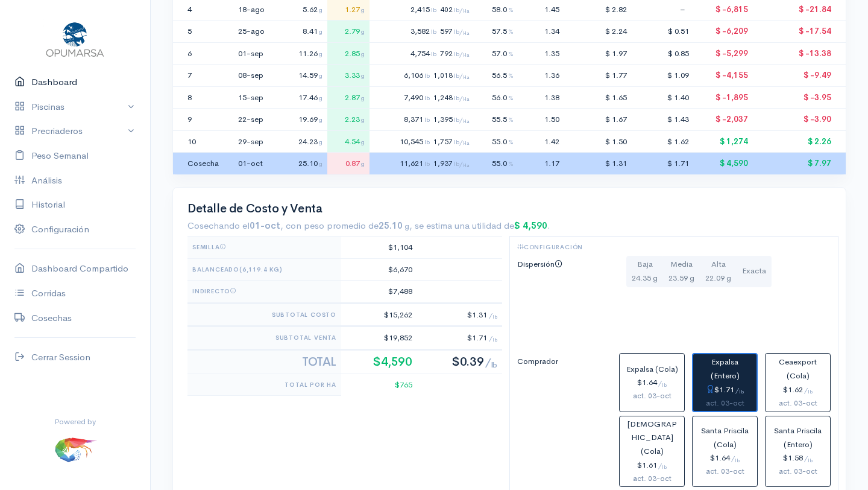  Describe the element at coordinates (459, 338) in the screenshot. I see `td: $1.71` at that location.